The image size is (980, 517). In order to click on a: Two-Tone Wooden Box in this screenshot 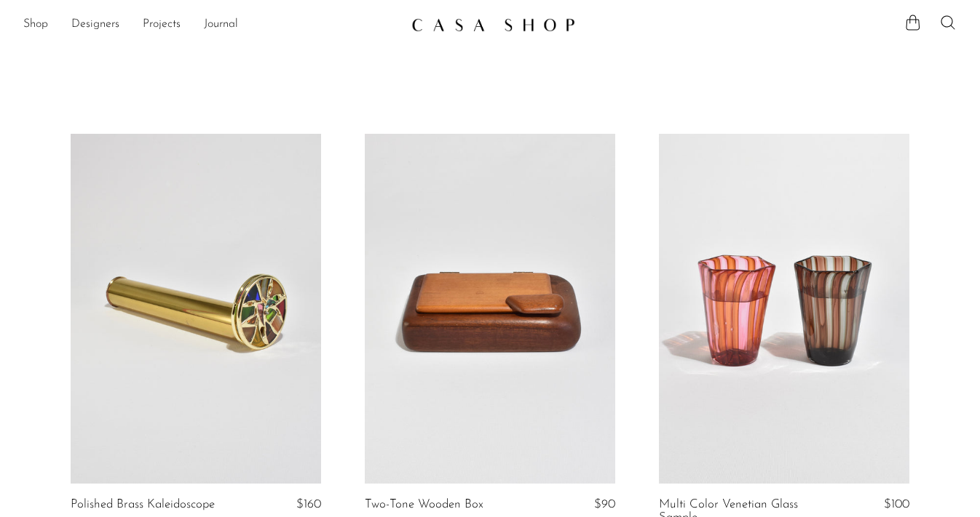, I will do `click(424, 505)`.